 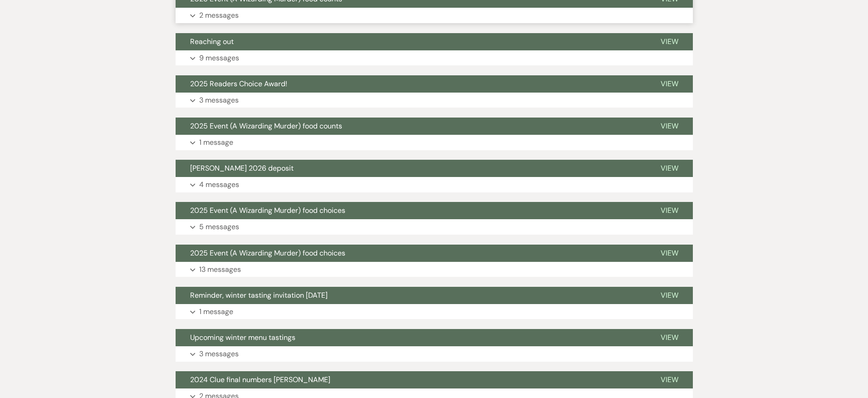 What do you see at coordinates (220, 58) in the screenshot?
I see `p: 9 messages` at bounding box center [220, 58].